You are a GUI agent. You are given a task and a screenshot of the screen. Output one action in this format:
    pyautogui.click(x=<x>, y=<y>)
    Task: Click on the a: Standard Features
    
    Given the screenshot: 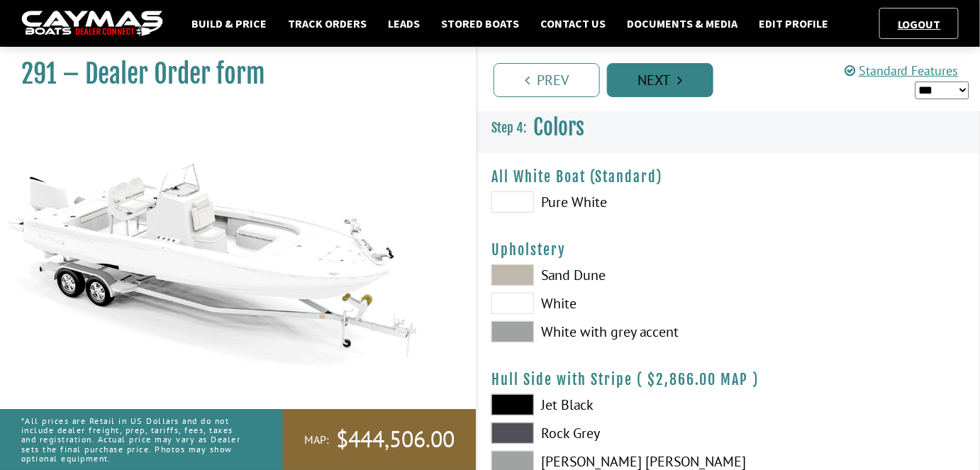 What is the action you would take?
    pyautogui.click(x=901, y=70)
    